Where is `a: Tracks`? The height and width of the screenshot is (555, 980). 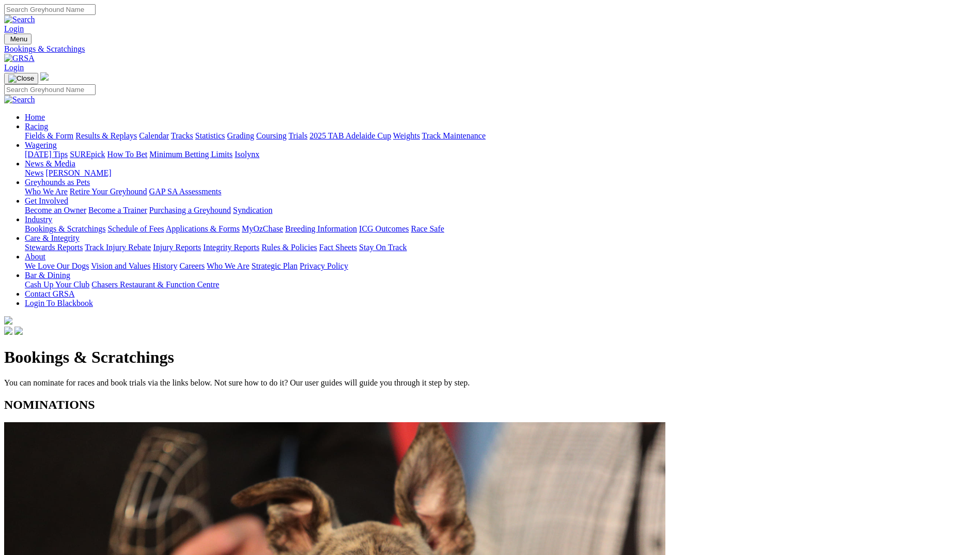
a: Tracks is located at coordinates (182, 135).